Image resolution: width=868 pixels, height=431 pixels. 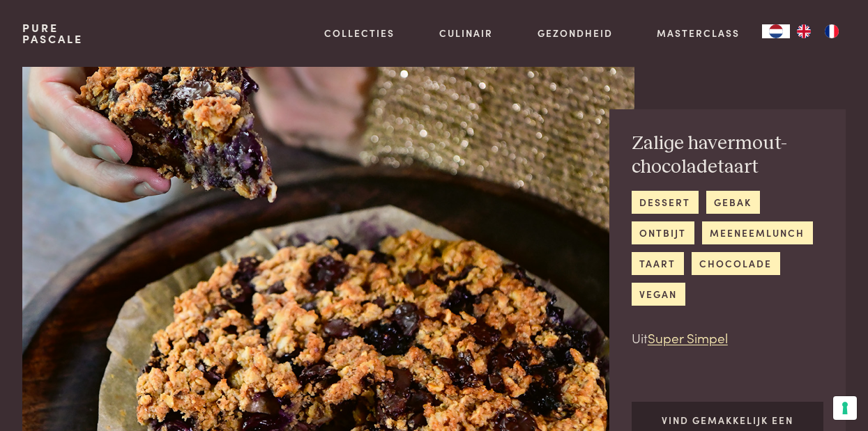 What do you see at coordinates (728, 338) in the screenshot?
I see `p: Uit` at bounding box center [728, 338].